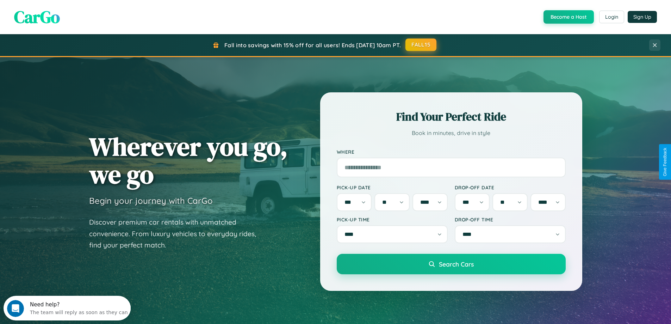 Image resolution: width=671 pixels, height=324 pixels. I want to click on p: Book in minutes, drive in style, so click(451, 133).